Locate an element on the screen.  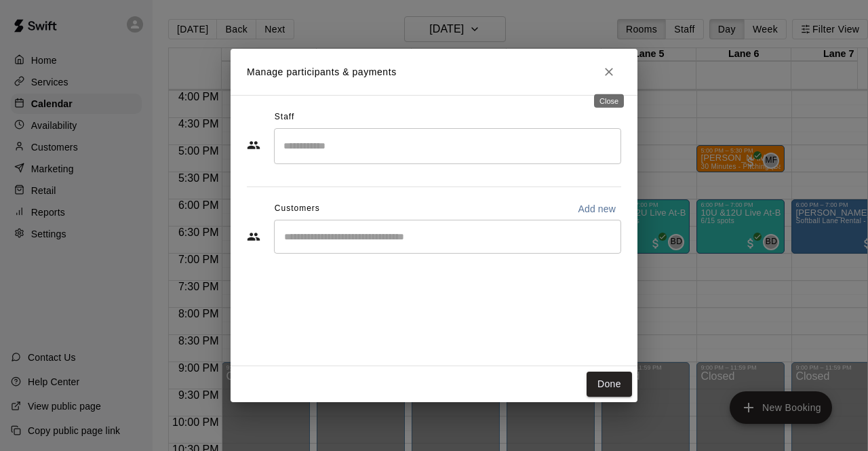
span: Staff is located at coordinates (284, 117).